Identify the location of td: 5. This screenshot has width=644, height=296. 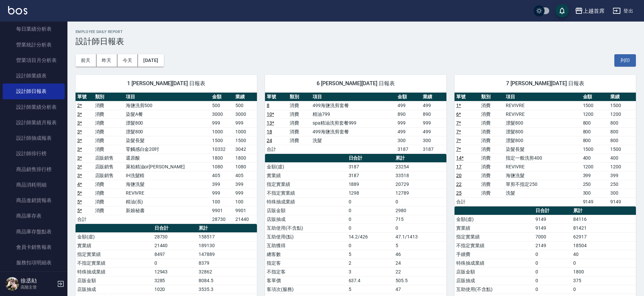
(420, 245).